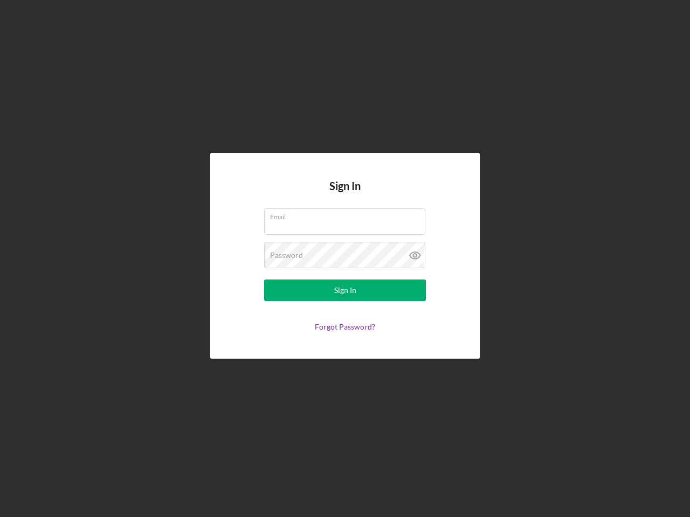  I want to click on label: Password, so click(286, 255).